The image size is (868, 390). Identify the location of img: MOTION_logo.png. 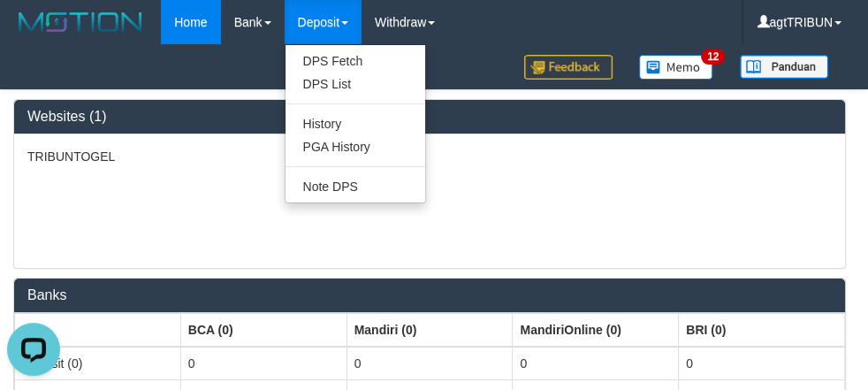
(81, 22).